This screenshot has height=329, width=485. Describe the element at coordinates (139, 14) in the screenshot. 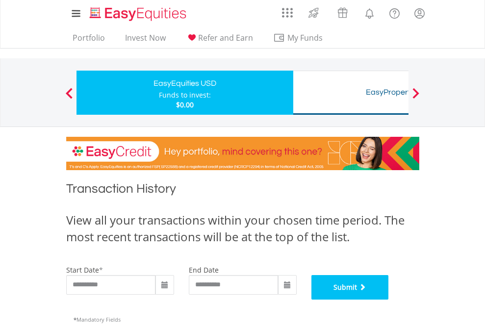

I see `img: EasyEquities_Logo.png` at that location.